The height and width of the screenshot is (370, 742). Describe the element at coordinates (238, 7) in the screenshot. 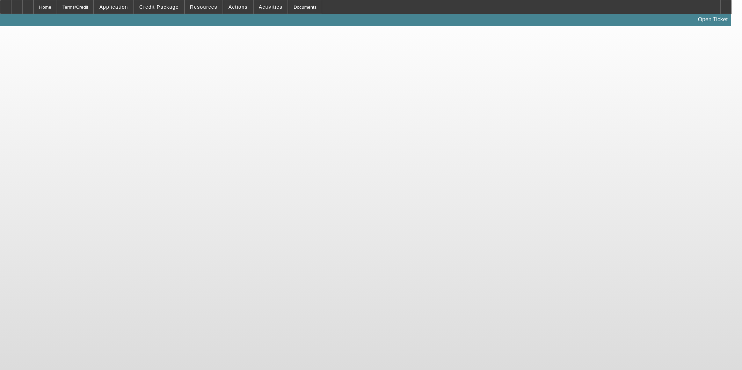

I see `span: Actions` at that location.